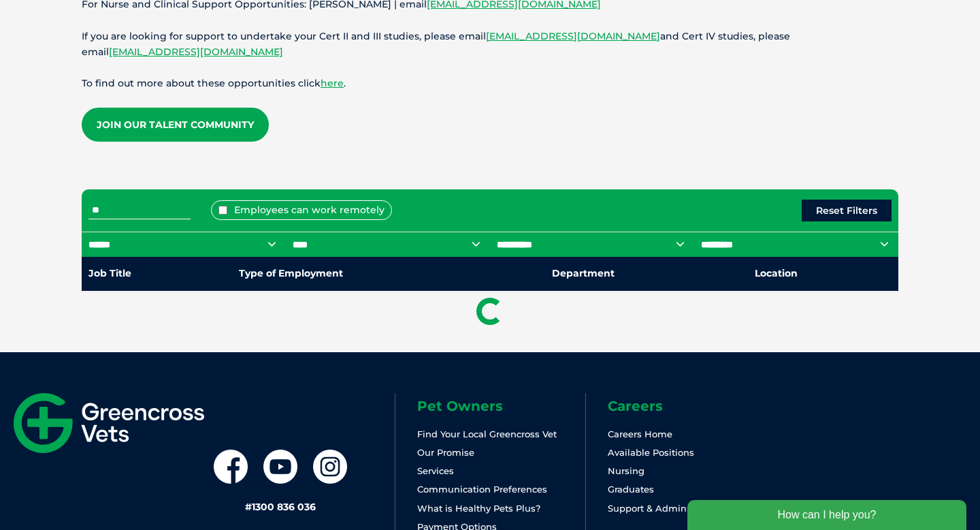  Describe the element at coordinates (640, 434) in the screenshot. I see `a: Careers Home` at that location.